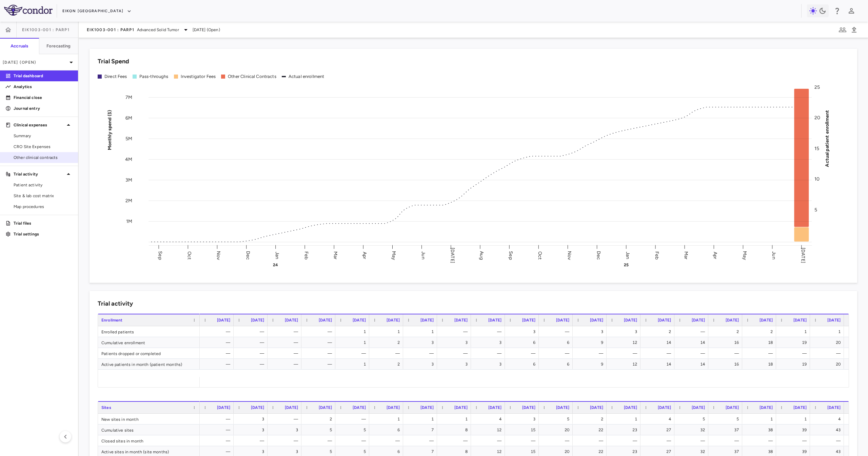 Image resolution: width=868 pixels, height=456 pixels. What do you see at coordinates (335, 255) in the screenshot?
I see `text: Mar` at bounding box center [335, 255].